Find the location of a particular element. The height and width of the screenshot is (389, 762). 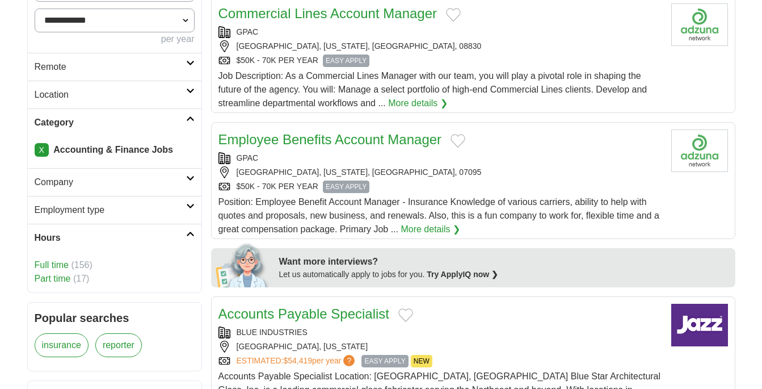

h2: Hours is located at coordinates (110, 238).